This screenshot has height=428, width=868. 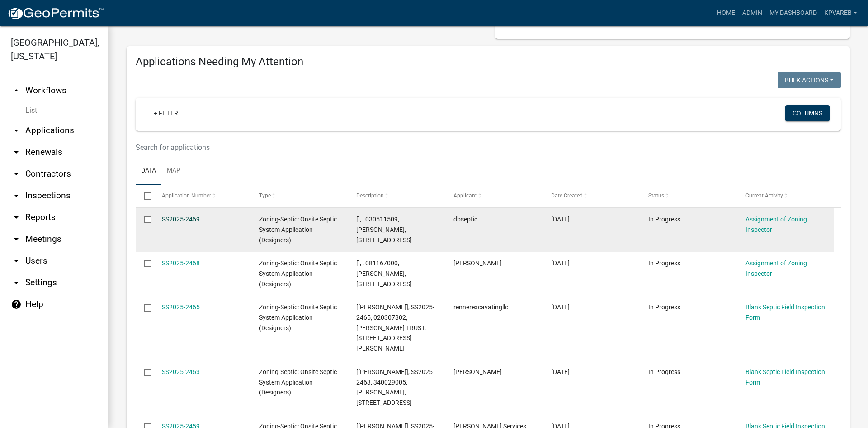 I want to click on input: Search for applications, so click(x=428, y=147).